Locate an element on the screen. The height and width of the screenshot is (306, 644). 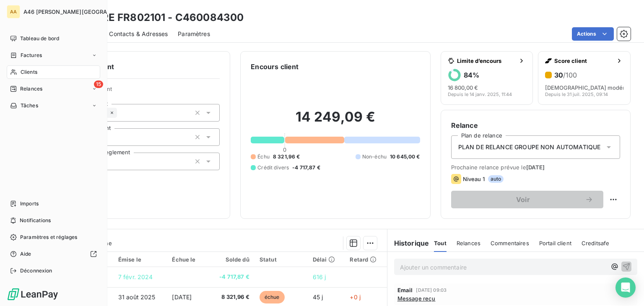
button: Limite d’encours84%16 800,00 €Depuis le 14 janv. 2025, 11:44 is located at coordinates (486, 78).